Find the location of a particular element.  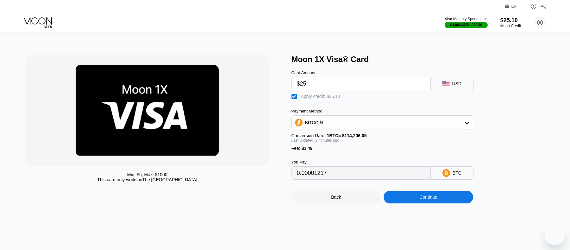

div: Apply credit: $25.10 is located at coordinates (321, 96).